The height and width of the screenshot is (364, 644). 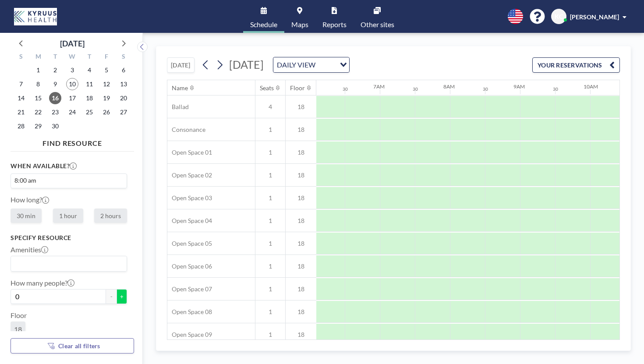 I want to click on span: Saturday, September 13, 2025, so click(x=123, y=84).